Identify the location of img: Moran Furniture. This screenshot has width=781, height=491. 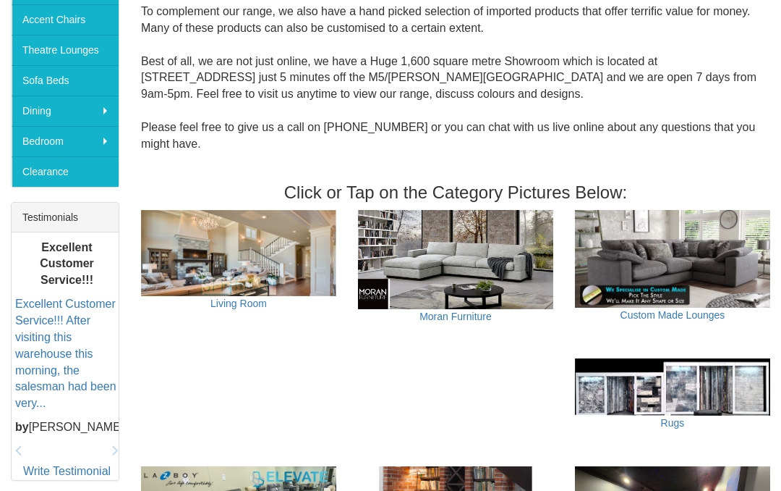
(456, 260).